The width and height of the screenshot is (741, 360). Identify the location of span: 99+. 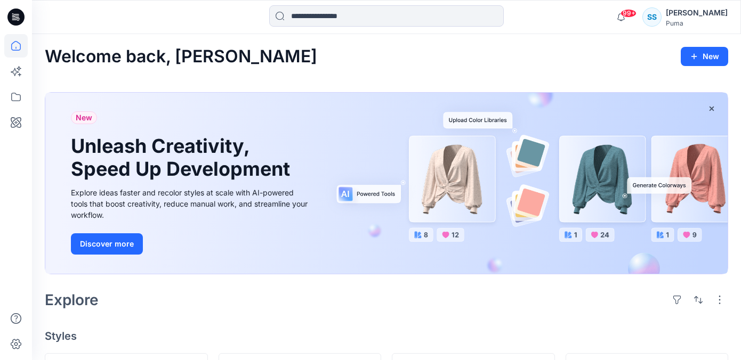
(629, 13).